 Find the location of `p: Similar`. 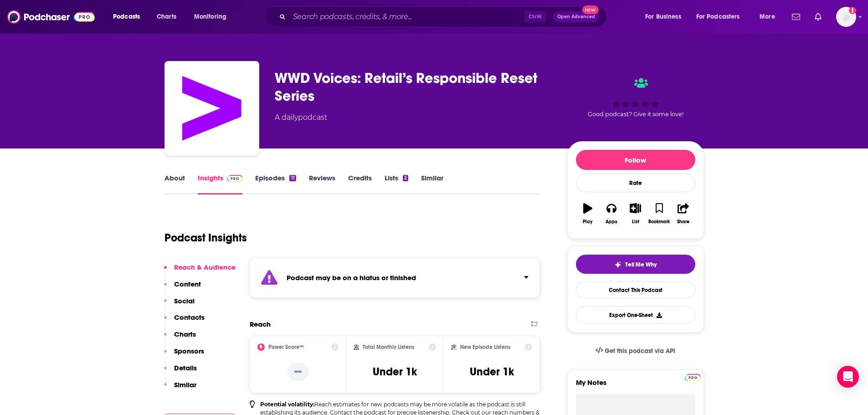

p: Similar is located at coordinates (185, 385).